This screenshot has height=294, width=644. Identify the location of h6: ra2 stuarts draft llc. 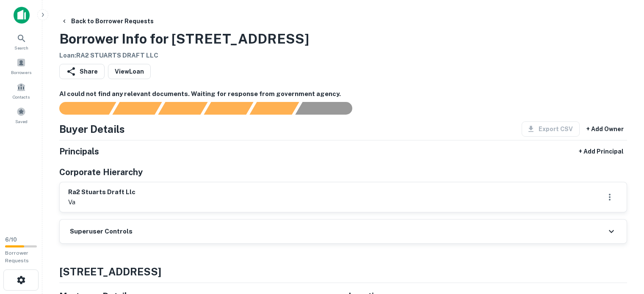
(102, 192).